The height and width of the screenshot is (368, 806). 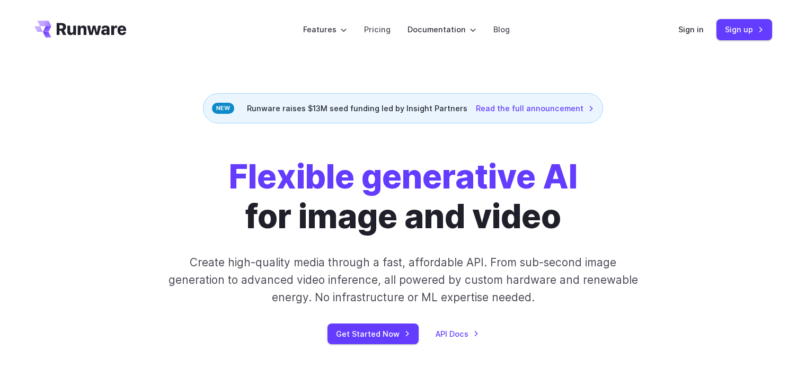 What do you see at coordinates (377, 29) in the screenshot?
I see `a: Pricing` at bounding box center [377, 29].